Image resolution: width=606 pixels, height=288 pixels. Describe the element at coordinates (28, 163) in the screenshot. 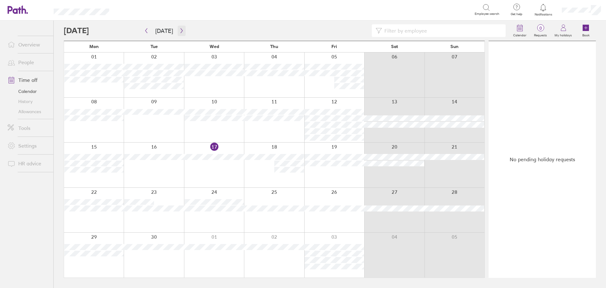

I see `a: HR advice` at that location.